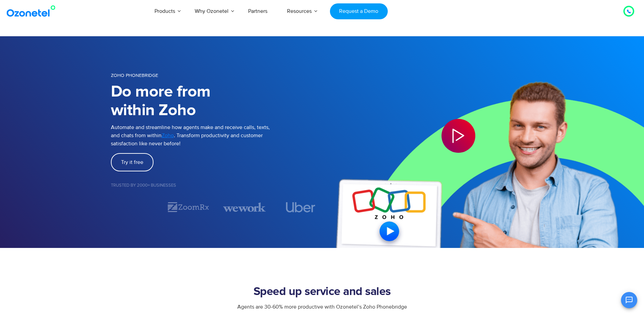  Describe the element at coordinates (168, 135) in the screenshot. I see `span: Zoho` at that location.